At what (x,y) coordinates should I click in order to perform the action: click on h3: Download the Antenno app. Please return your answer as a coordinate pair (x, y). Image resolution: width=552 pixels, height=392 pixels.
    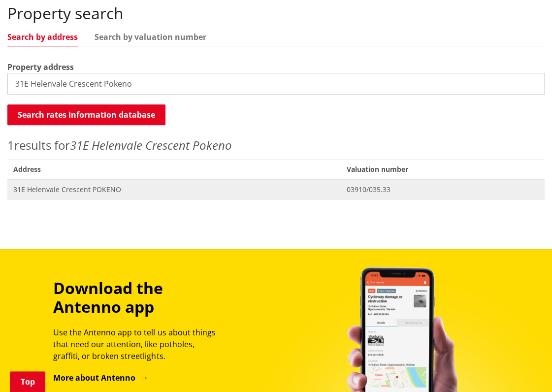
    Looking at the image, I should click on (138, 297).